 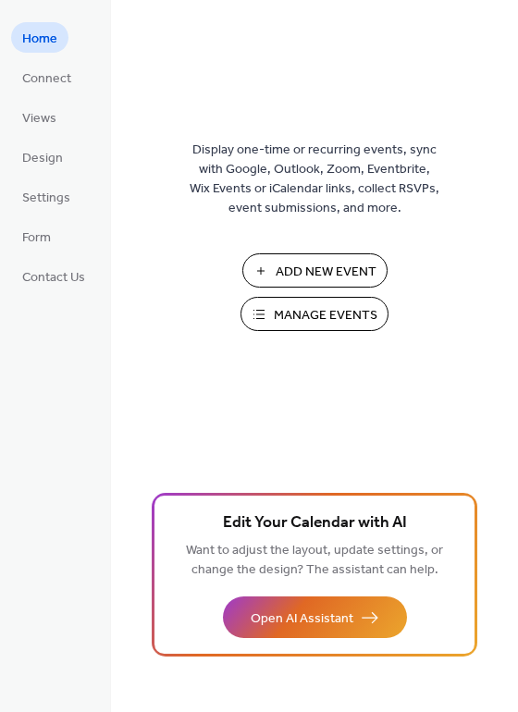 I want to click on a: Connect, so click(x=46, y=77).